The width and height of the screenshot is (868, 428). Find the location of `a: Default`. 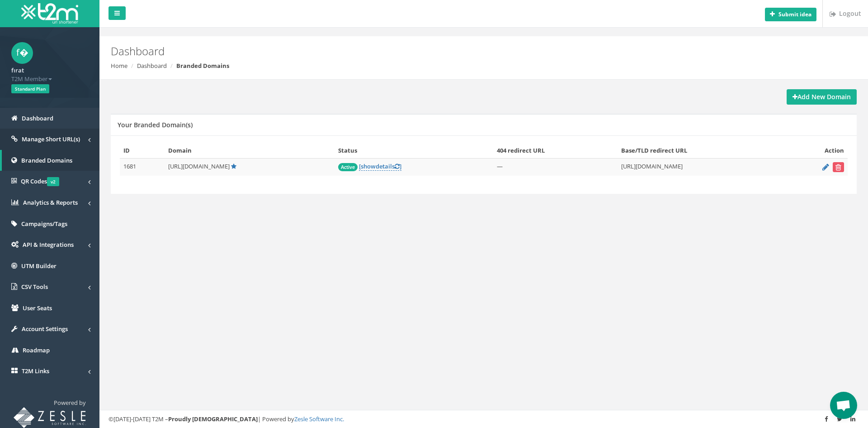

a: Default is located at coordinates (234, 166).